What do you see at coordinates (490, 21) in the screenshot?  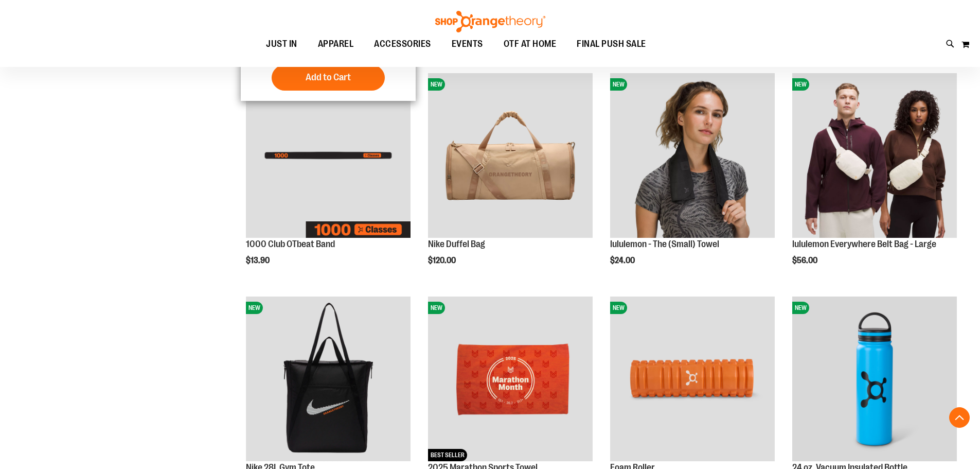 I see `img: Shop Orangetheory` at bounding box center [490, 21].